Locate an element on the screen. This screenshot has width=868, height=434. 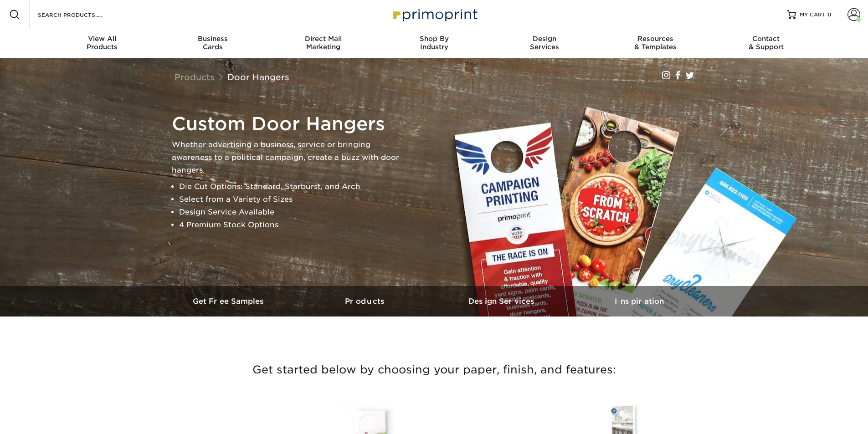
div: Services is located at coordinates (544, 43).